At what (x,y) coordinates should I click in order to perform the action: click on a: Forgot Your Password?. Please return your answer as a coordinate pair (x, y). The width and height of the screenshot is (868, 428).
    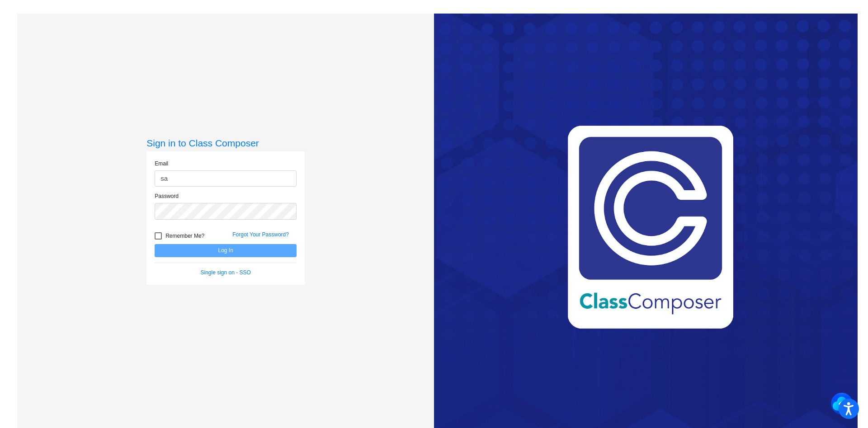
    Looking at the image, I should click on (260, 234).